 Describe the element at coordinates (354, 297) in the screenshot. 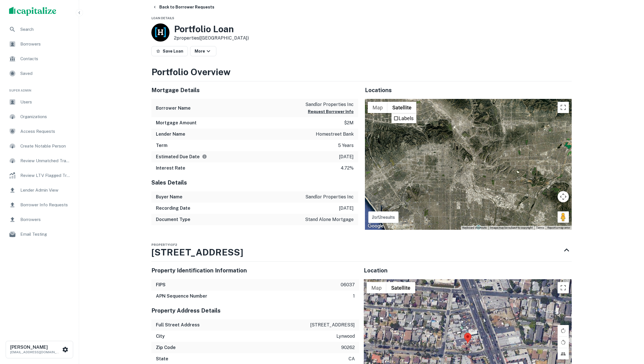

I see `p: 1` at that location.